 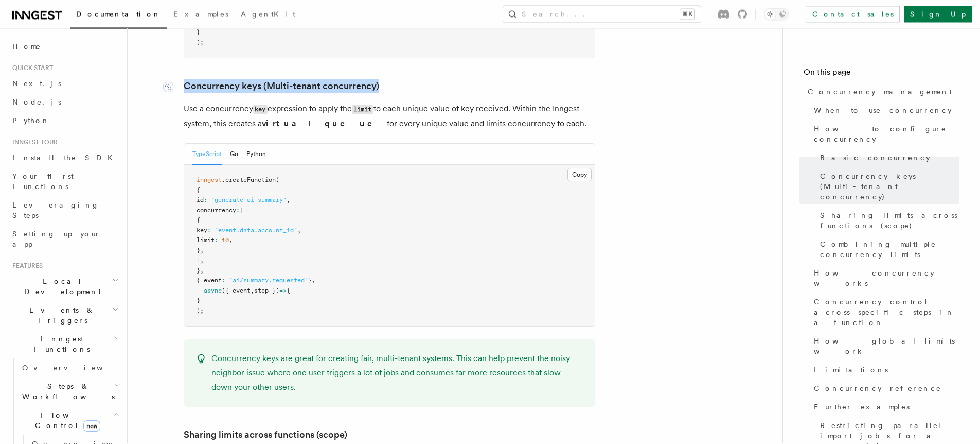 I want to click on span: AgentKit, so click(x=268, y=14).